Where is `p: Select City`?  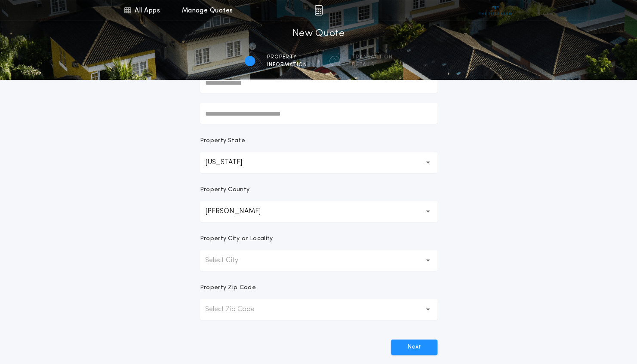 p: Select City is located at coordinates (229, 260).